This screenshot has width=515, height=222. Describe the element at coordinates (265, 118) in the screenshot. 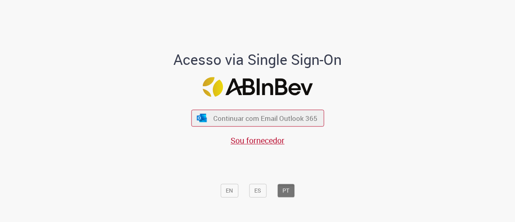

I see `span: Continuar com Email Outlook 365` at that location.